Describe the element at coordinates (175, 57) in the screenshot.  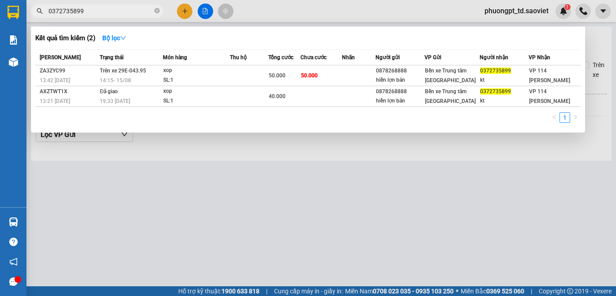
I see `span: Món hàng` at that location.